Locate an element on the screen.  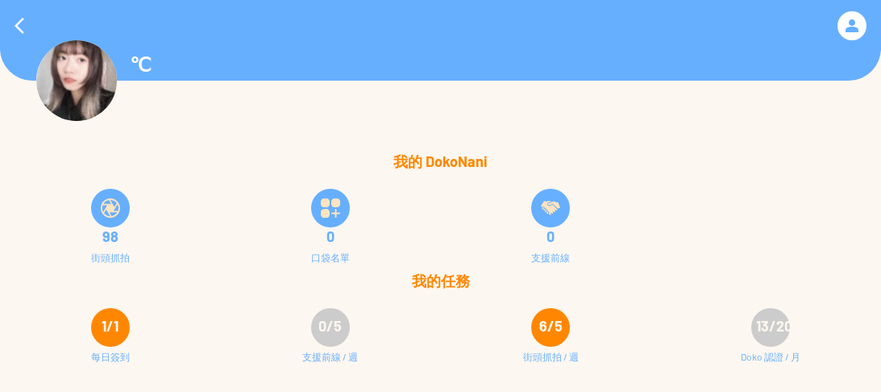
span: 13/20 is located at coordinates (774, 326).